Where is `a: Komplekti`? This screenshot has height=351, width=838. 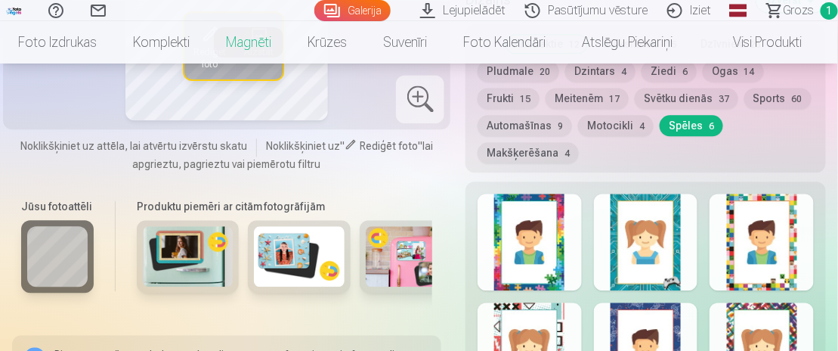
a: Komplekti is located at coordinates (161, 42).